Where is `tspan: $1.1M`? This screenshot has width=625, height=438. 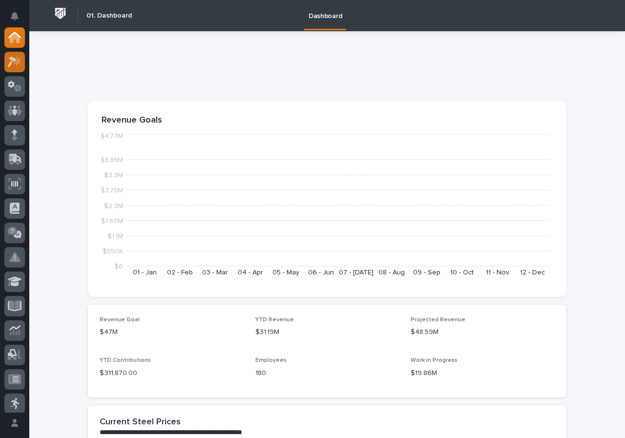
tspan: $1.1M is located at coordinates (115, 236).